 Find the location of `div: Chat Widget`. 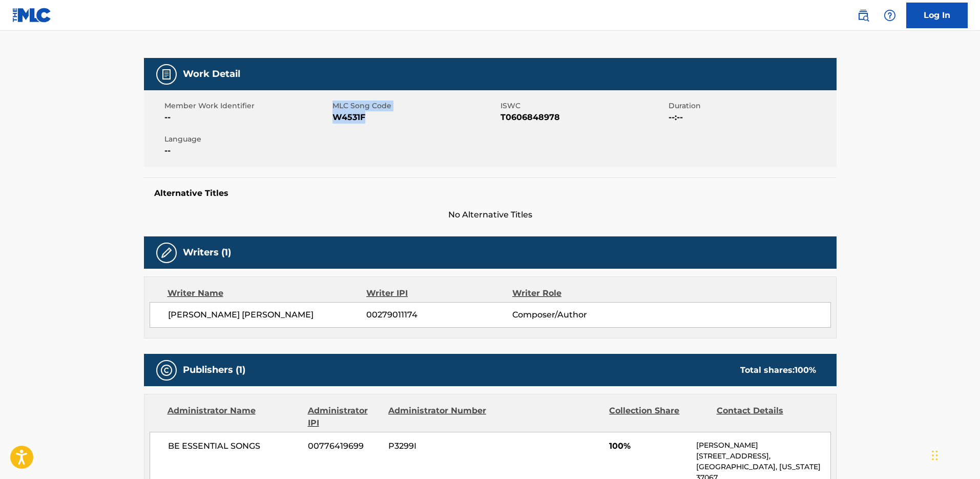

div: Chat Widget is located at coordinates (955, 455).